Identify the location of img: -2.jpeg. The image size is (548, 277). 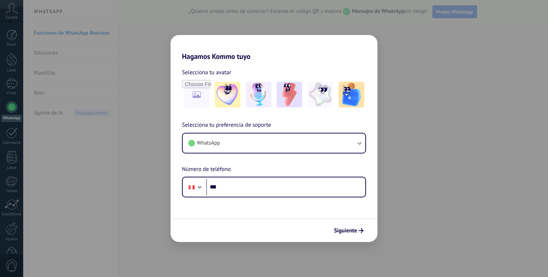
(258, 94).